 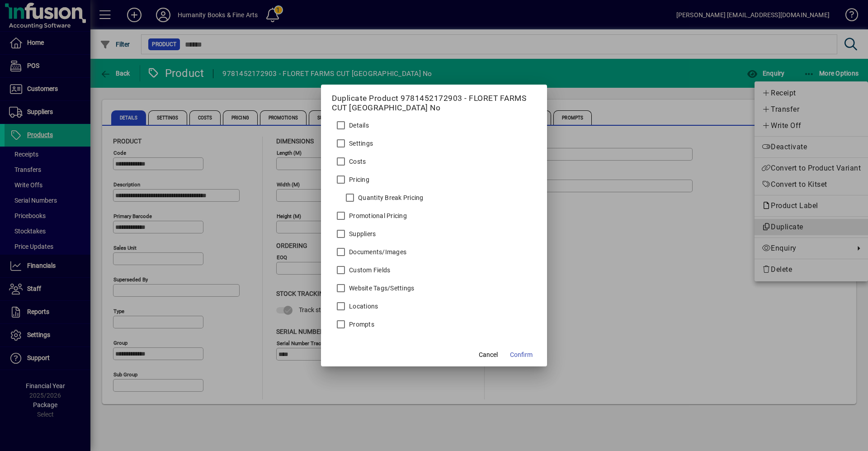 I want to click on span: Cancel, so click(x=488, y=355).